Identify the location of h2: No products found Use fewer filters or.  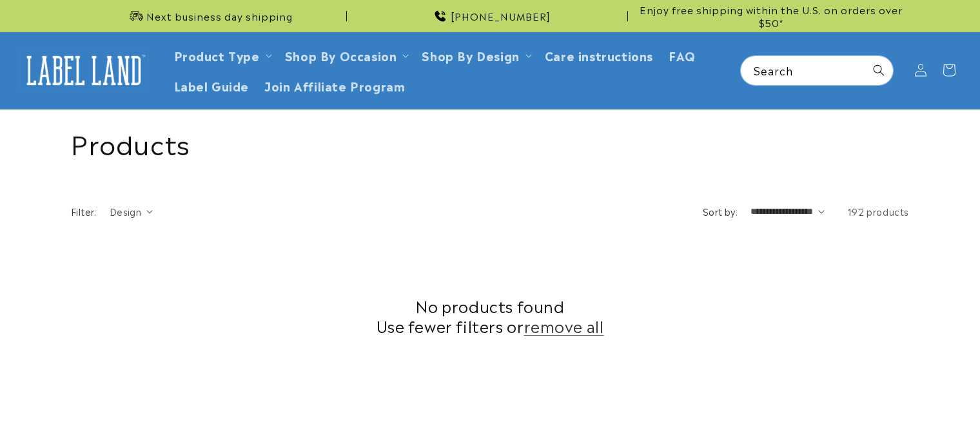
(490, 316).